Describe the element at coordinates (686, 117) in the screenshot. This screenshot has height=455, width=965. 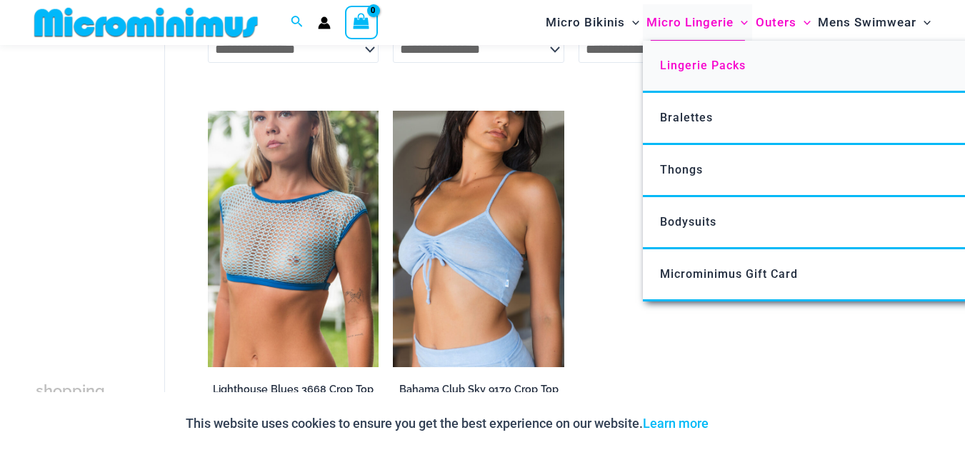
I see `span: Bralettes` at that location.